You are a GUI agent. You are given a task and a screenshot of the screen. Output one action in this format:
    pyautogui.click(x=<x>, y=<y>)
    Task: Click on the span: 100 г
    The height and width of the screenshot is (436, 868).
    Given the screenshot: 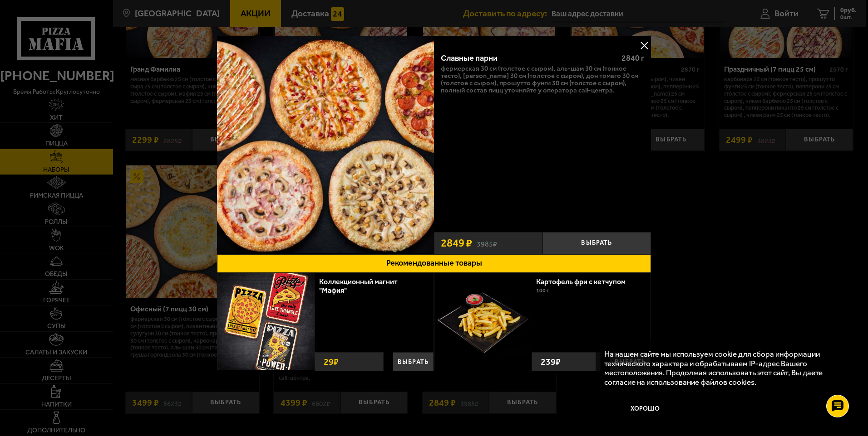 What is the action you would take?
    pyautogui.click(x=542, y=291)
    